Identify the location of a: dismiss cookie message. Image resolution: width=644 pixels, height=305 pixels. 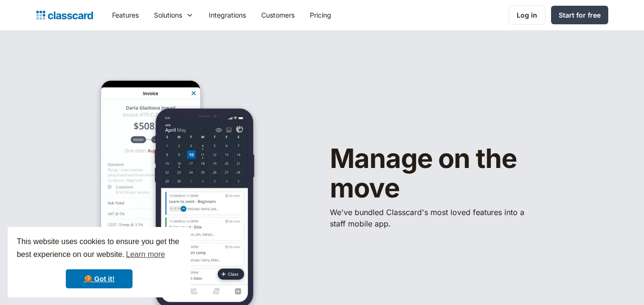
(99, 279).